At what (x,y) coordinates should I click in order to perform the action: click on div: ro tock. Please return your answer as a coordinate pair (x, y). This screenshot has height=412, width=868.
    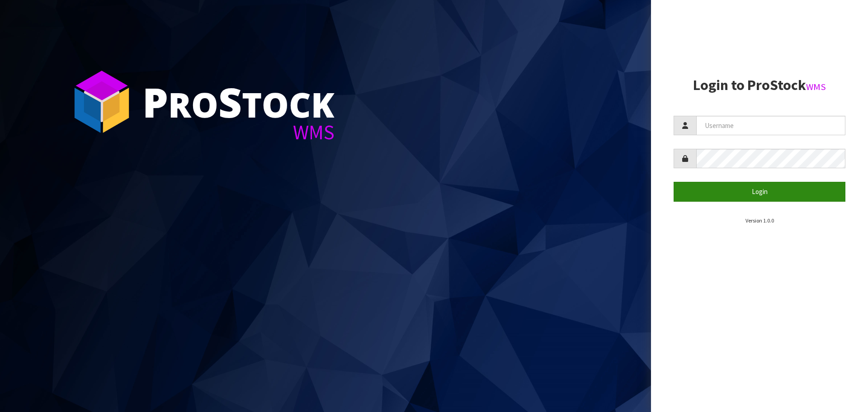
    Looking at the image, I should click on (238, 102).